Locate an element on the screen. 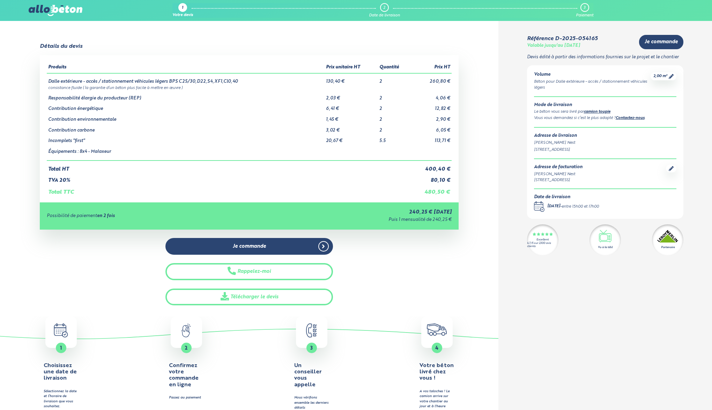 The width and height of the screenshot is (712, 410). span: 1 is located at coordinates (61, 348).